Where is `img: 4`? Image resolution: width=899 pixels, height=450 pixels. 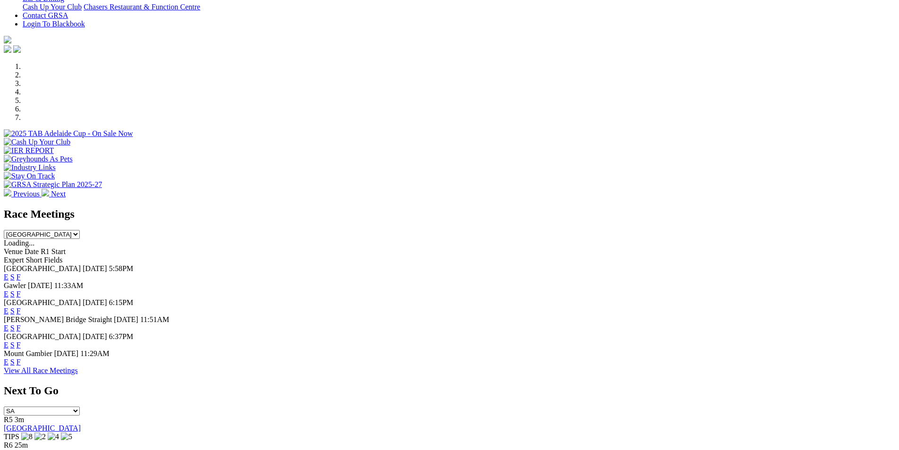
img: 4 is located at coordinates (53, 436).